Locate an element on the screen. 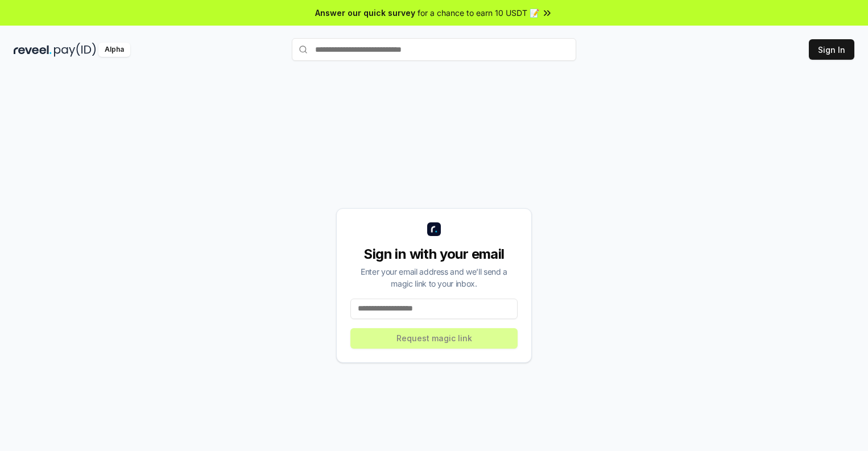 This screenshot has height=451, width=868. img: reveel_dark is located at coordinates (32, 50).